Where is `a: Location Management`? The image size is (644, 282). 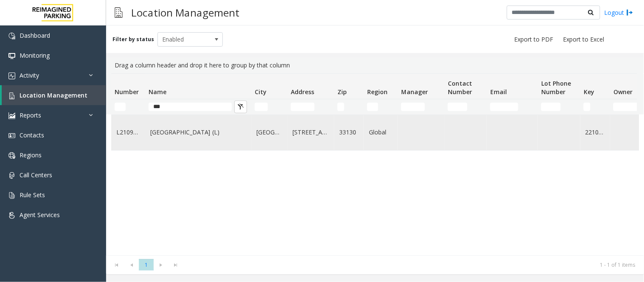
a: Location Management is located at coordinates (54, 95).